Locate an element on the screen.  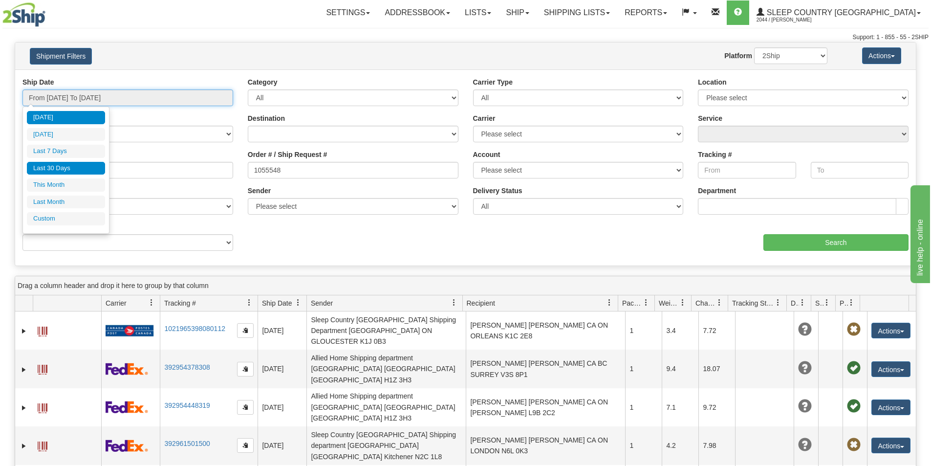
img: 20 - Canada Post is located at coordinates (129, 330).